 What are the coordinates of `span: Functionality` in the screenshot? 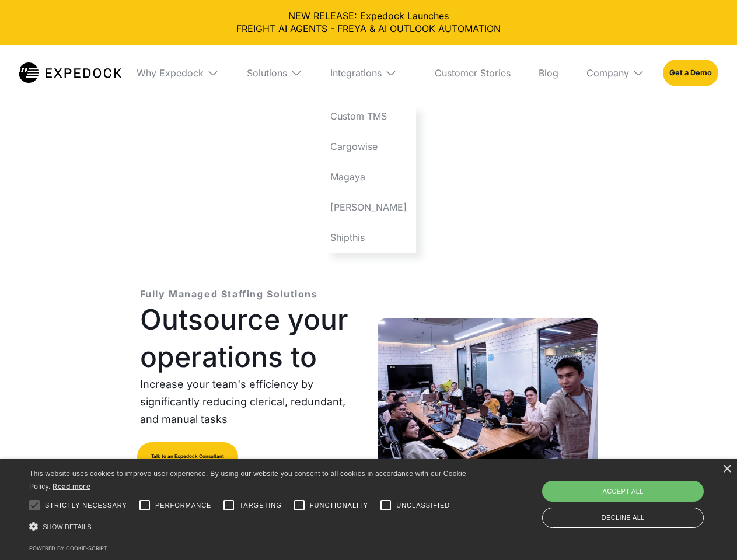 It's located at (339, 505).